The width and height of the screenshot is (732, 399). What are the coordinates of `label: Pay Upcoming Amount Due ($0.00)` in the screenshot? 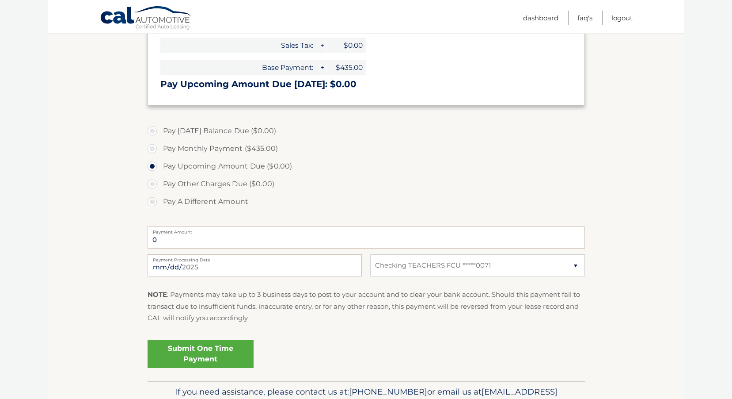 It's located at (366, 166).